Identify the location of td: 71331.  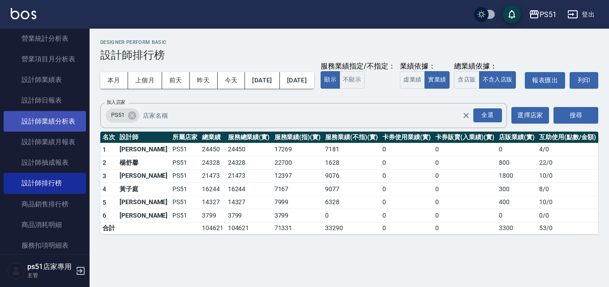
(298, 228).